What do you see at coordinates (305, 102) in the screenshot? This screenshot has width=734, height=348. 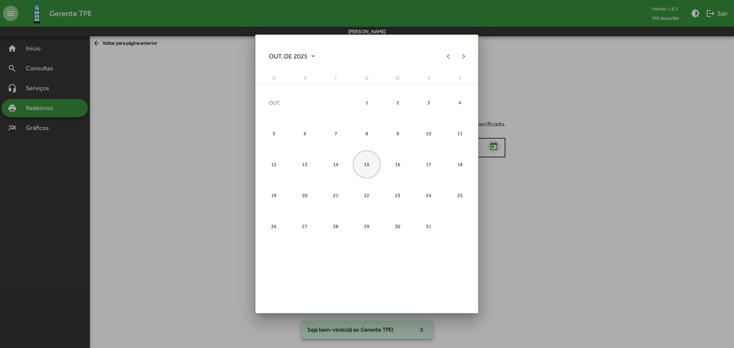 I see `td: OUT.` at bounding box center [305, 102].